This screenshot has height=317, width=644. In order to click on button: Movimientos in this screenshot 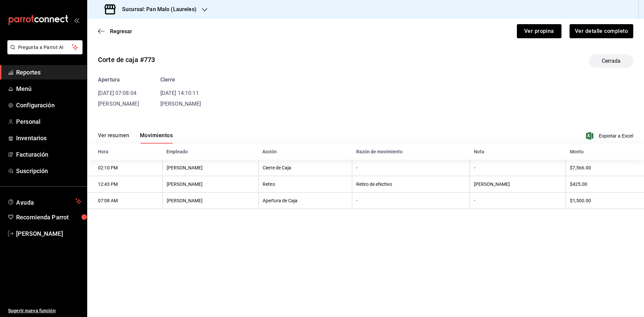, I will do `click(156, 138)`.